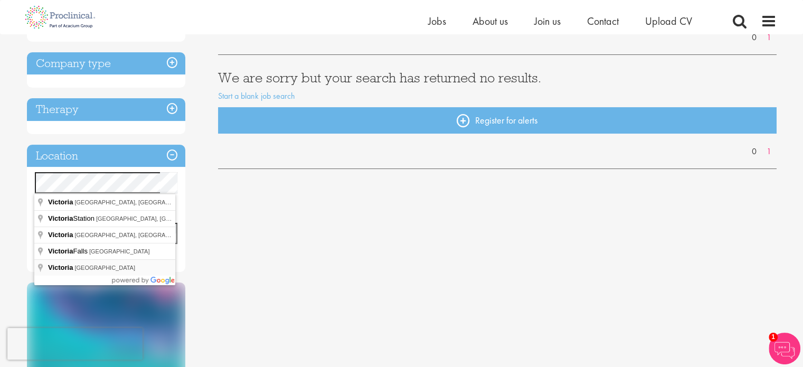  What do you see at coordinates (106, 109) in the screenshot?
I see `h3: Therapy` at bounding box center [106, 109].